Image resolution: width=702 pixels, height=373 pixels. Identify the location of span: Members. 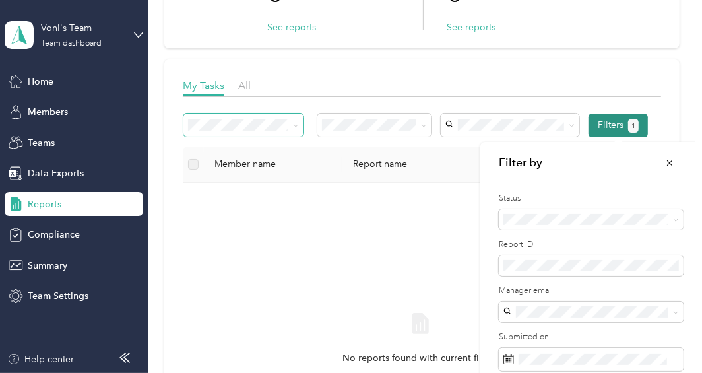
(47, 111).